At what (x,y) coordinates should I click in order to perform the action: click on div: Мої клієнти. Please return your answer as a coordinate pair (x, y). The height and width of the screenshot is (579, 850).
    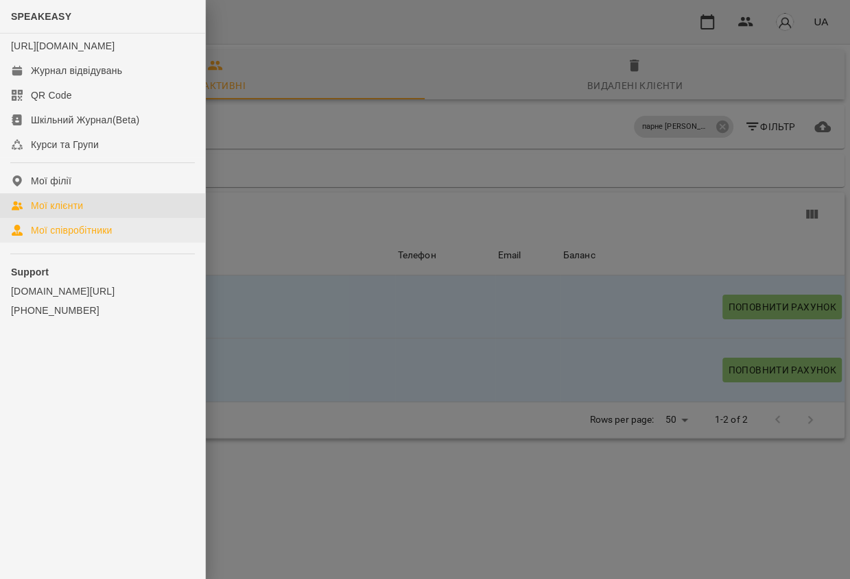
    Looking at the image, I should click on (57, 206).